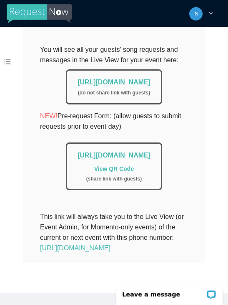  I want to click on div: You will see all your guests' song requests and messages in the Live View for your event here:, so click(114, 122).